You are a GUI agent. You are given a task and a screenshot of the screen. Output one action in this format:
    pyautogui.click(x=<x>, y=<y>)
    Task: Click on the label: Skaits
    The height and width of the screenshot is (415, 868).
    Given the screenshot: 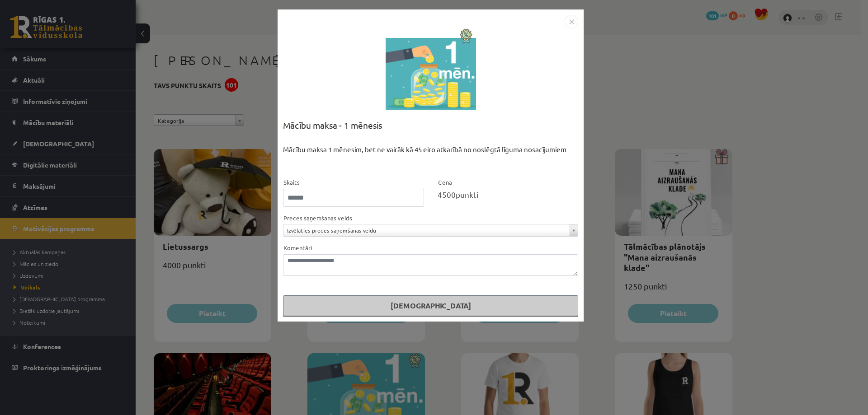 What is the action you would take?
    pyautogui.click(x=291, y=182)
    